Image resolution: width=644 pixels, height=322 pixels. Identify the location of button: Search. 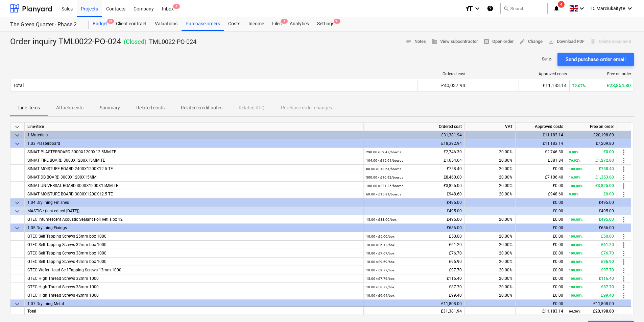
(524, 9).